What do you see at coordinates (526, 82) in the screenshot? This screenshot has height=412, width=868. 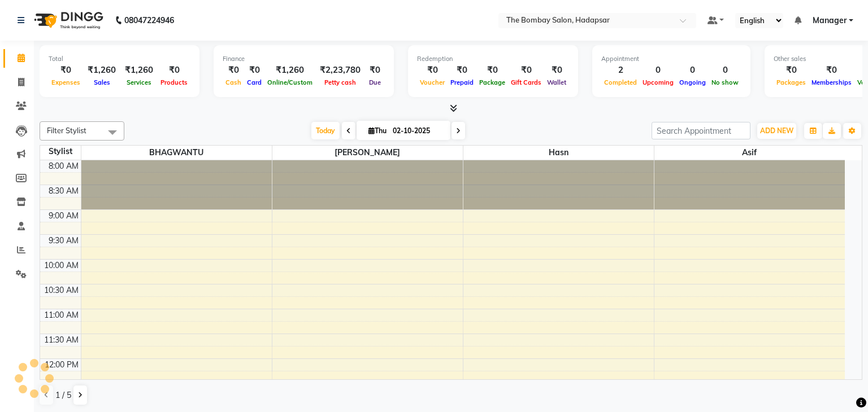 I see `span: Gift Cards` at bounding box center [526, 82].